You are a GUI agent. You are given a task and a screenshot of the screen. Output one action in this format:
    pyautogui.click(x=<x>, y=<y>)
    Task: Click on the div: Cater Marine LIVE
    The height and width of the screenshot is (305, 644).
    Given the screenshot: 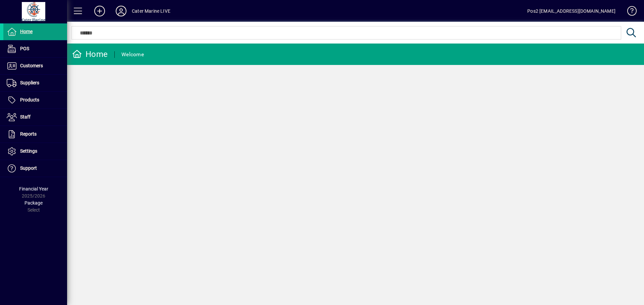 What is the action you would take?
    pyautogui.click(x=151, y=11)
    